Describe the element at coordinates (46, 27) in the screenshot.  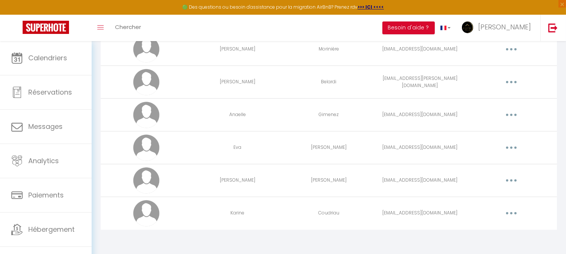
I see `img: Super Booking` at that location.